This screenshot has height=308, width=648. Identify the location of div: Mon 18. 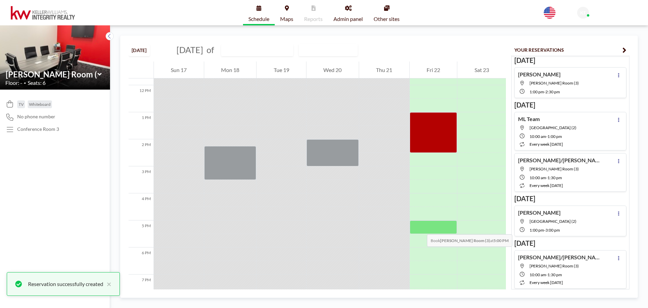
(230, 70).